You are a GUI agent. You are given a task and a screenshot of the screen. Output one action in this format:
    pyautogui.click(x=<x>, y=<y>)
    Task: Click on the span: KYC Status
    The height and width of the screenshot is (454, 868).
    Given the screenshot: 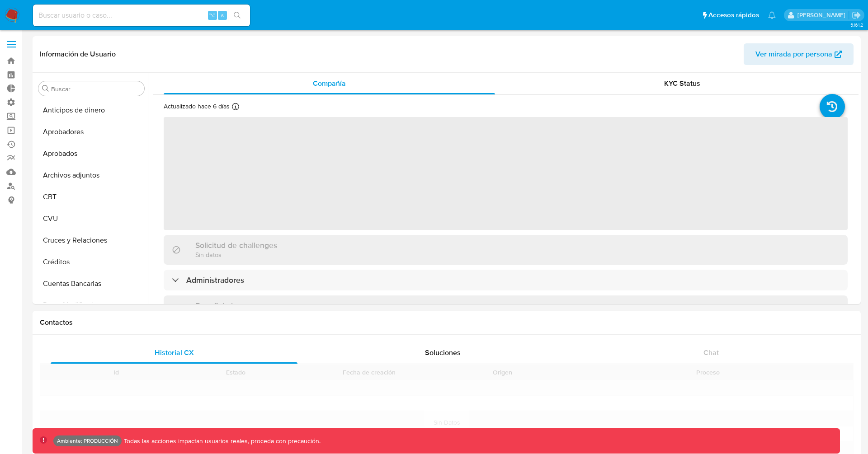 What is the action you would take?
    pyautogui.click(x=682, y=83)
    